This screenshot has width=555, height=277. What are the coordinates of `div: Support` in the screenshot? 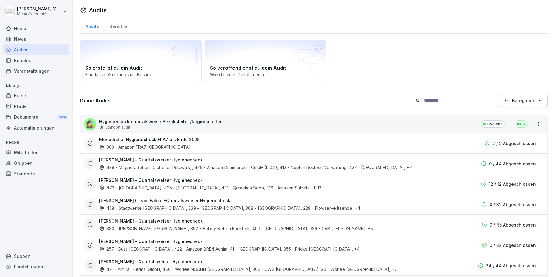 It's located at (36, 256).